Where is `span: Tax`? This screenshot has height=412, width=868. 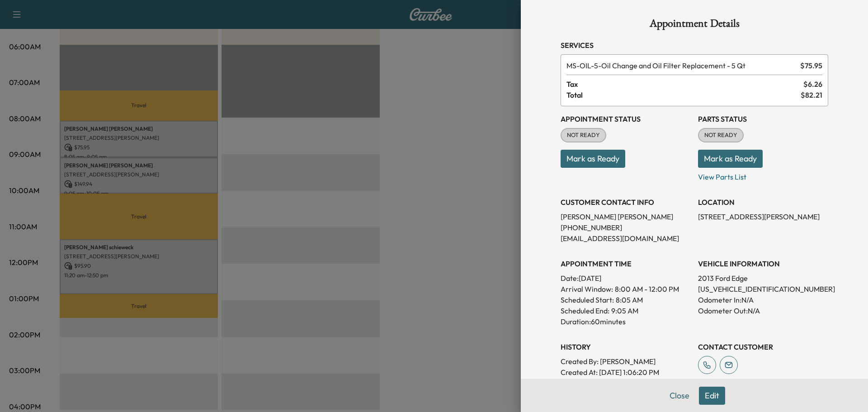
span: Tax is located at coordinates (685, 84).